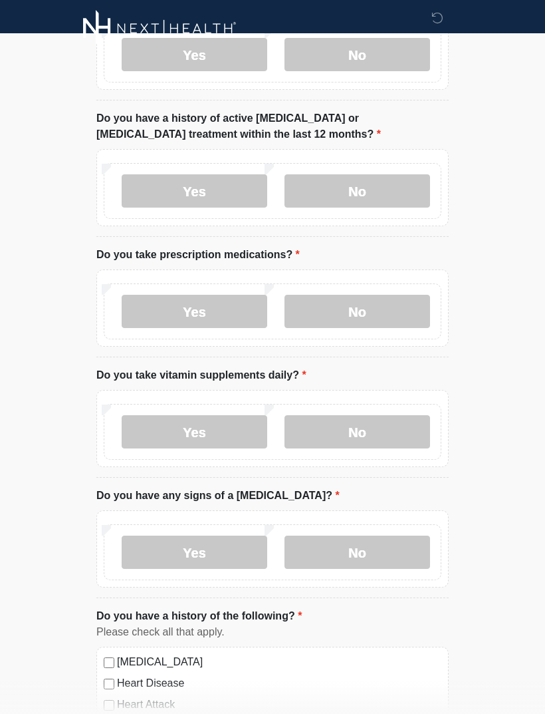  Describe the element at coordinates (279, 704) in the screenshot. I see `label: Heart Attack` at that location.